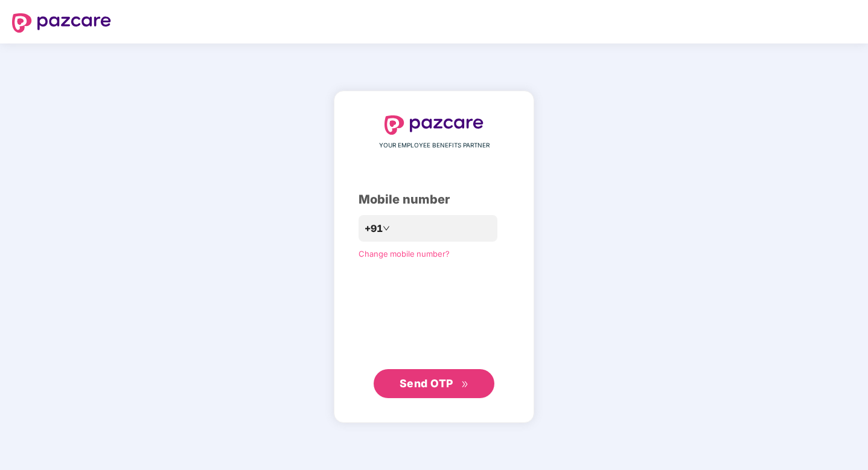 The height and width of the screenshot is (470, 868). Describe the element at coordinates (404, 254) in the screenshot. I see `a: Change mobile number?` at that location.